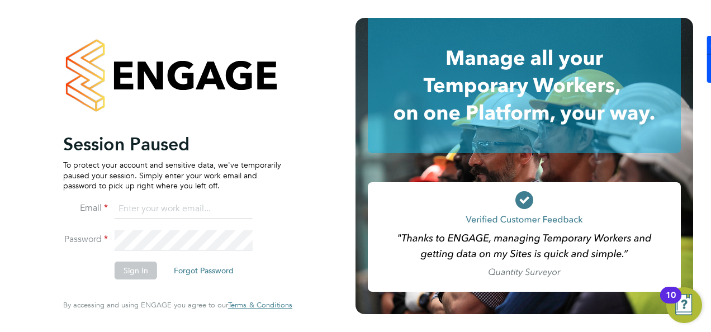  Describe the element at coordinates (172, 175) in the screenshot. I see `p: To protect your account and sensitive data, we've temporarily paused your session. Simply enter y...` at that location.